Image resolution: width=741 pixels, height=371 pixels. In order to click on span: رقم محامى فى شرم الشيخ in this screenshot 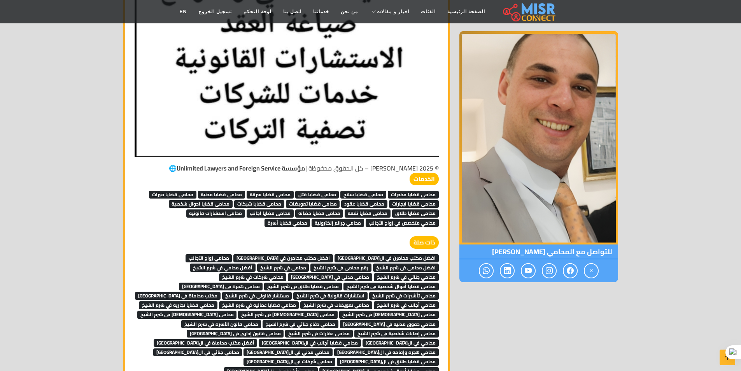, I will do `click(341, 267)`.